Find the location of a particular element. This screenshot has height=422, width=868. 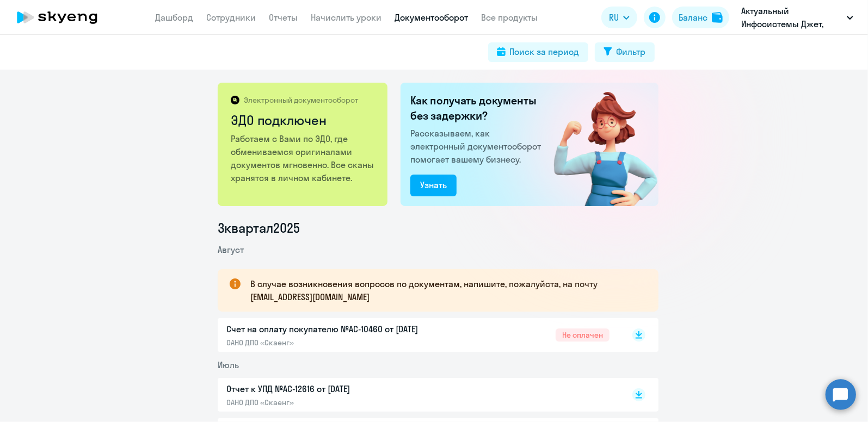

h2: ЭДО подключен is located at coordinates (303, 120).